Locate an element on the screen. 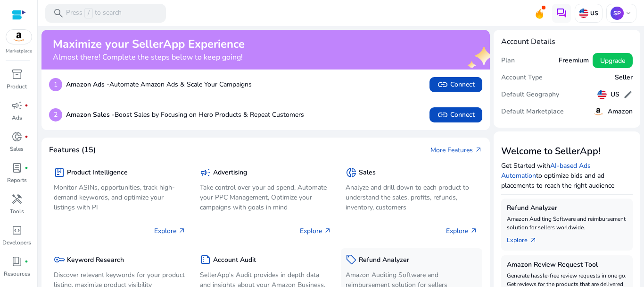 This screenshot has height=287, width=644. p: 1 is located at coordinates (56, 84).